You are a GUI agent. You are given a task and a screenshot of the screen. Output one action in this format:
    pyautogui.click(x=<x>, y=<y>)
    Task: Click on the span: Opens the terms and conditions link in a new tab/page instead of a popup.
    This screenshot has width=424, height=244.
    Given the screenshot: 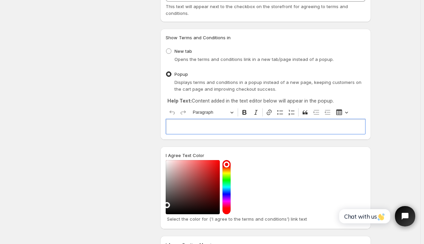 What is the action you would take?
    pyautogui.click(x=254, y=59)
    